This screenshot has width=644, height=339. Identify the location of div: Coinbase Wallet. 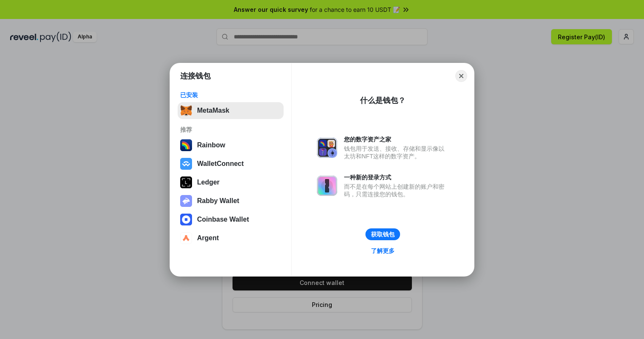
(222, 219).